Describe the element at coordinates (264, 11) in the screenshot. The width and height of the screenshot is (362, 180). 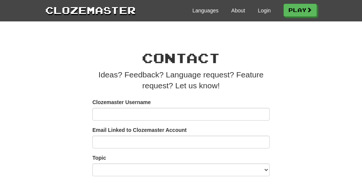
I see `a: Login` at that location.